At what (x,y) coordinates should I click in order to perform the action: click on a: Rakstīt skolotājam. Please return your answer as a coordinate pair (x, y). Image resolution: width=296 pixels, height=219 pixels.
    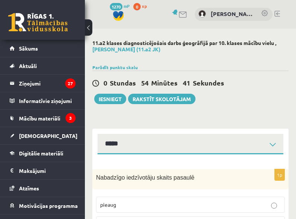
    Looking at the image, I should click on (161, 99).